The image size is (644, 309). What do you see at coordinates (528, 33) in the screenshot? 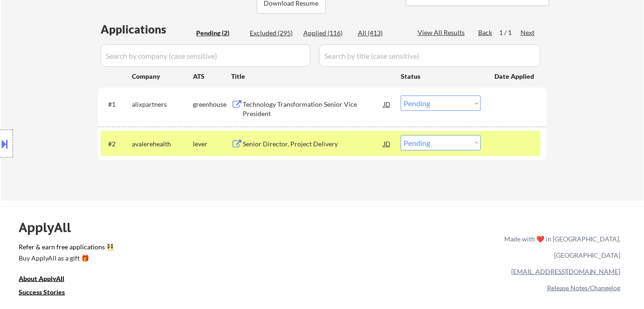
I see `div: Next` at bounding box center [528, 33].